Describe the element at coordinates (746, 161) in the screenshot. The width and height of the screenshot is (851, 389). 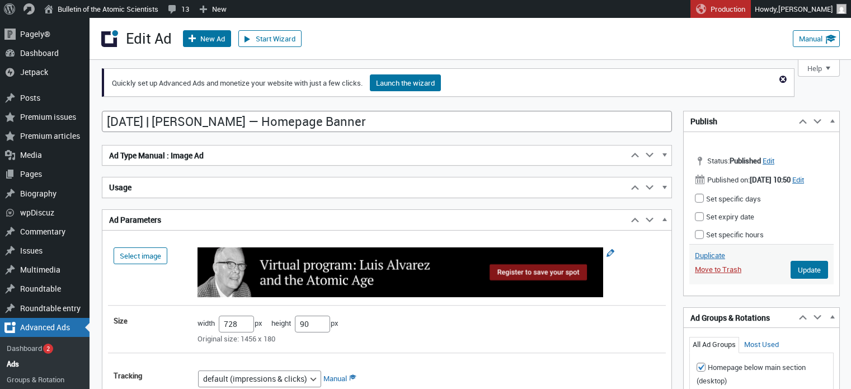
I see `span: Published` at that location.